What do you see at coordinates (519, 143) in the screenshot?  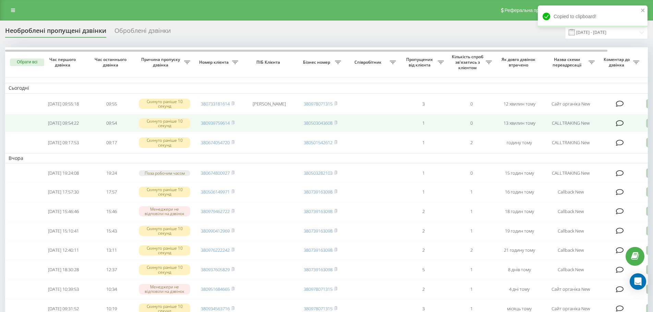 I see `td: годину тому` at bounding box center [519, 143].